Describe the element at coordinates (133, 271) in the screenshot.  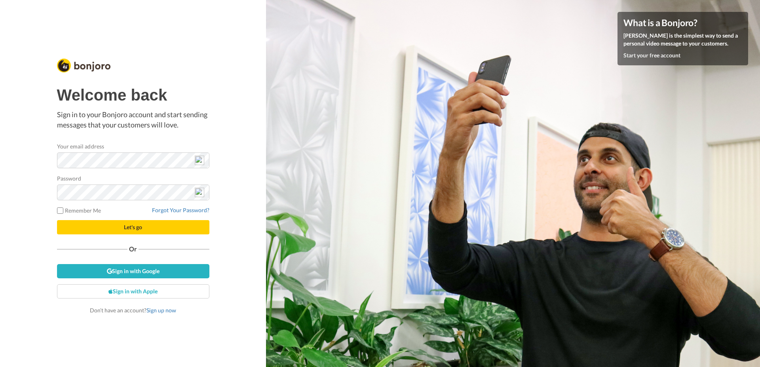
I see `a: Sign in with Google` at that location.